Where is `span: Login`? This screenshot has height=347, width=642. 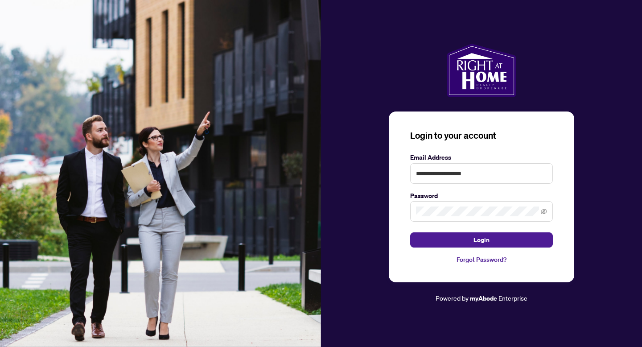
span: Login is located at coordinates (481, 240).